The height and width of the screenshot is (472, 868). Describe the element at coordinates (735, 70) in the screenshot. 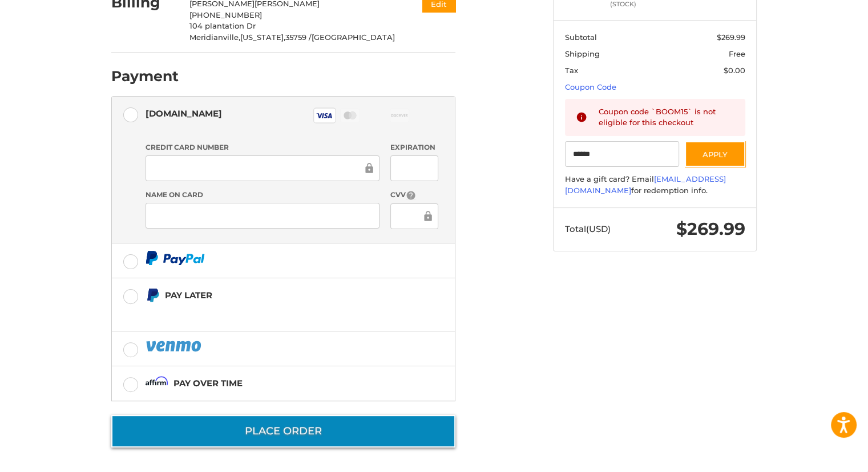

I see `span: $0.00` at that location.